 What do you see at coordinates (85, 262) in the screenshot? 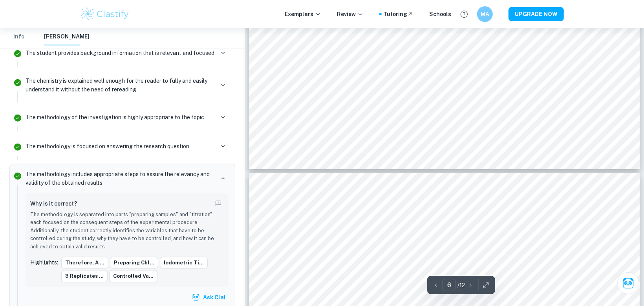
I see `button: Therefore, a ...` at bounding box center [85, 262].